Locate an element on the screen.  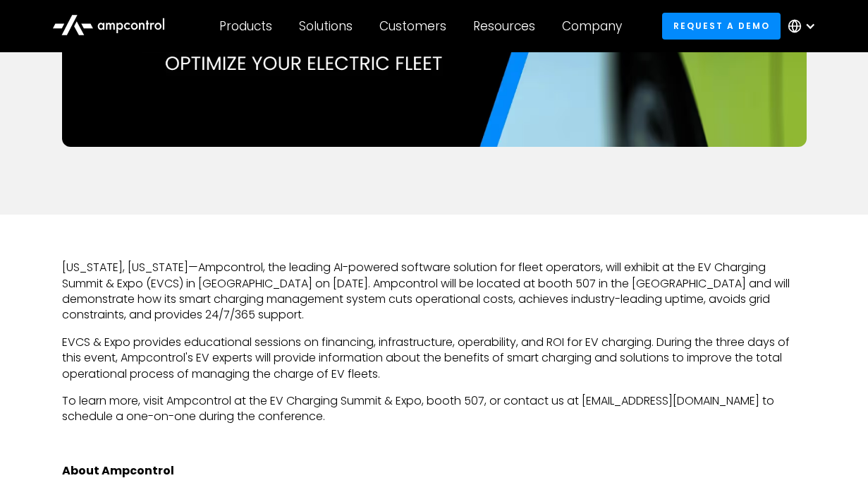
div: Customers is located at coordinates (413, 26).